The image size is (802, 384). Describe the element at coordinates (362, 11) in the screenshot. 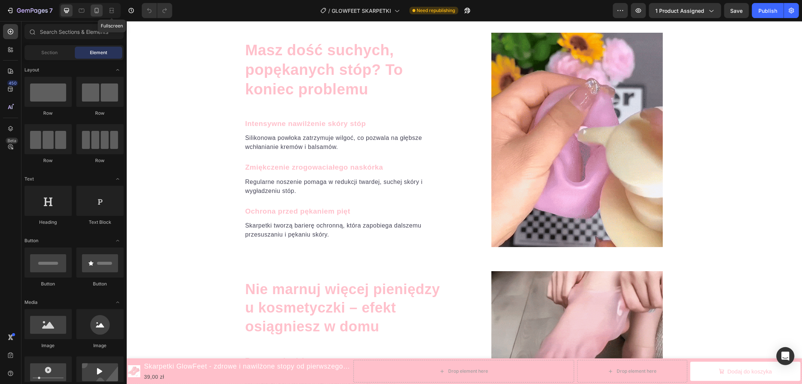

I see `span: GLOWFEET SKARPETKI` at that location.